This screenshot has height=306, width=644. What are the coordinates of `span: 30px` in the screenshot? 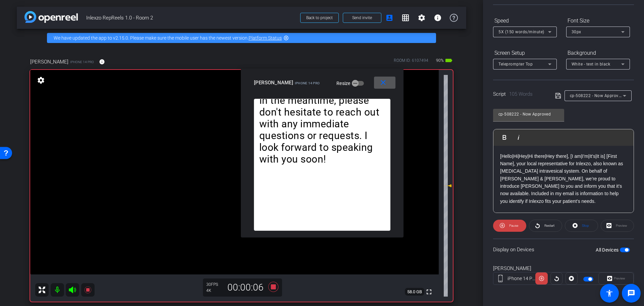 It's located at (576, 32).